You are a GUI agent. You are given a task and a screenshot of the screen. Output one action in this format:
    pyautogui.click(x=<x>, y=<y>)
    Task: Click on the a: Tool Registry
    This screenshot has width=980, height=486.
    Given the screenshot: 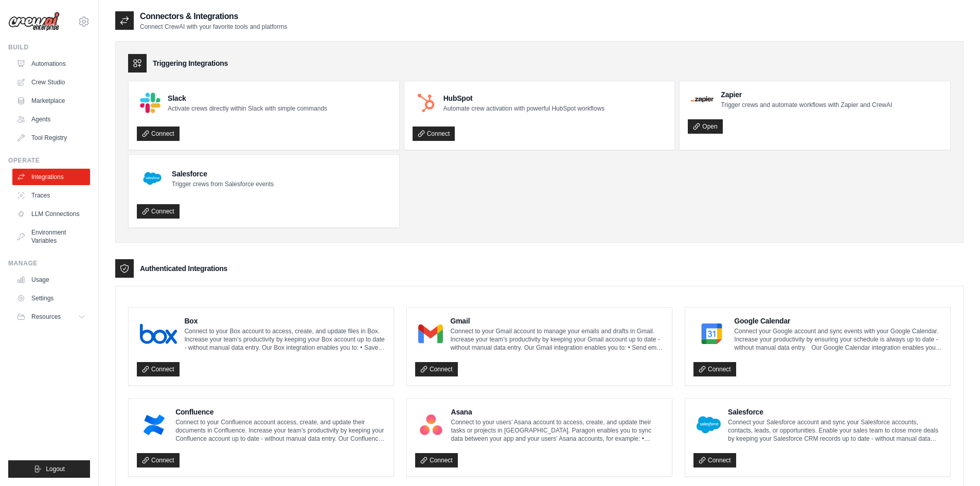 What is the action you would take?
    pyautogui.click(x=51, y=138)
    